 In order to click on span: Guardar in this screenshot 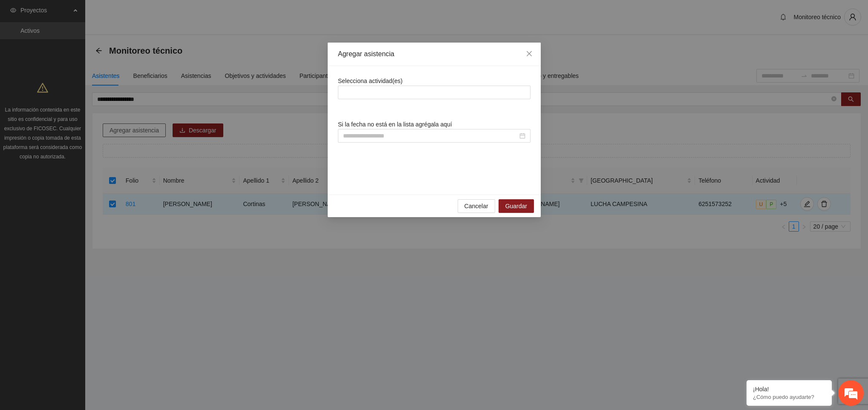, I will do `click(516, 206)`.